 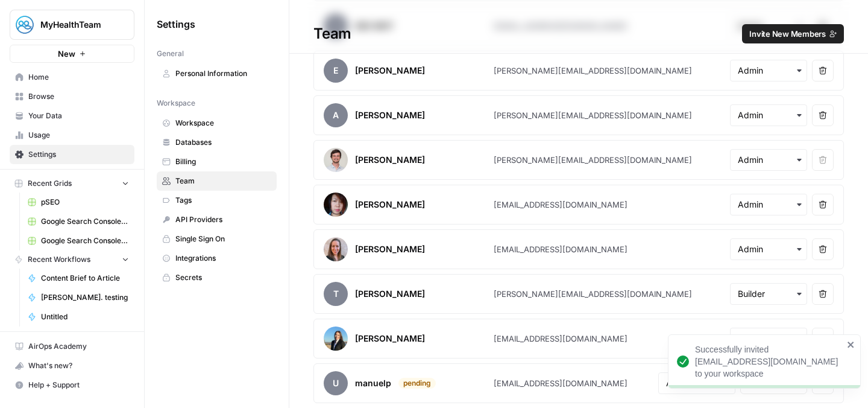 I want to click on a: Settings, so click(x=71, y=155).